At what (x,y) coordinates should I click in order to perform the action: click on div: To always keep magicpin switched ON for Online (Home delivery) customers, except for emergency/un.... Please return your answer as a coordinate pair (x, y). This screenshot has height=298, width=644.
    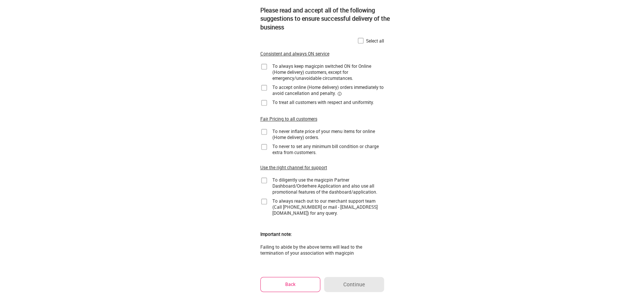
    Looking at the image, I should click on (328, 72).